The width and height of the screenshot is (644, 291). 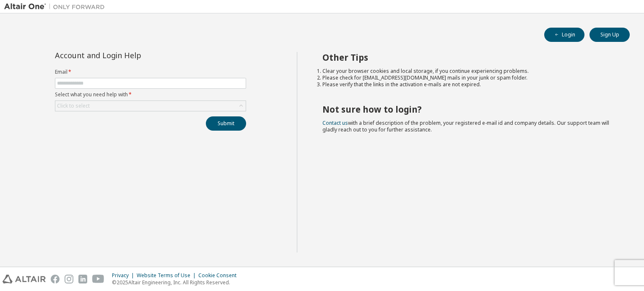 What do you see at coordinates (468, 110) in the screenshot?
I see `h2: Not sure how to login?` at bounding box center [468, 110].